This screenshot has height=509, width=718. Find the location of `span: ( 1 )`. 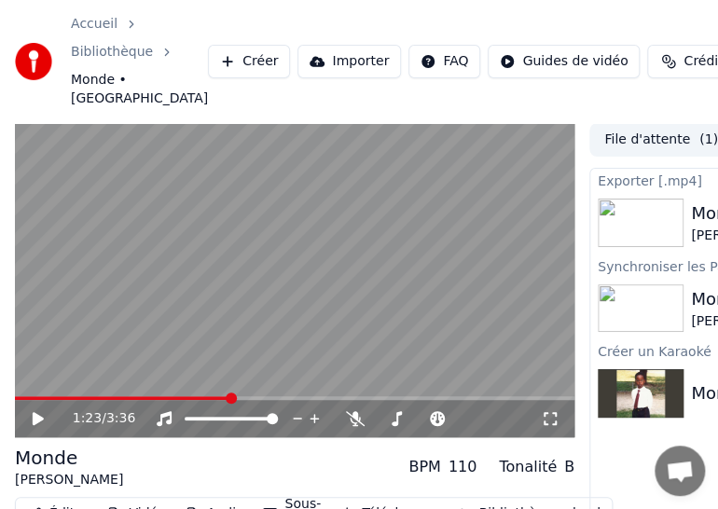

span: ( 1 ) is located at coordinates (708, 140).